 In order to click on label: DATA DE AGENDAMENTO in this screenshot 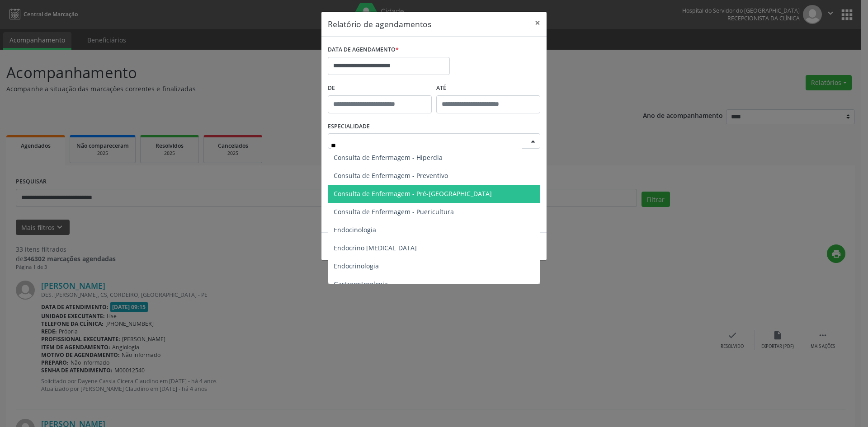, I will do `click(363, 50)`.